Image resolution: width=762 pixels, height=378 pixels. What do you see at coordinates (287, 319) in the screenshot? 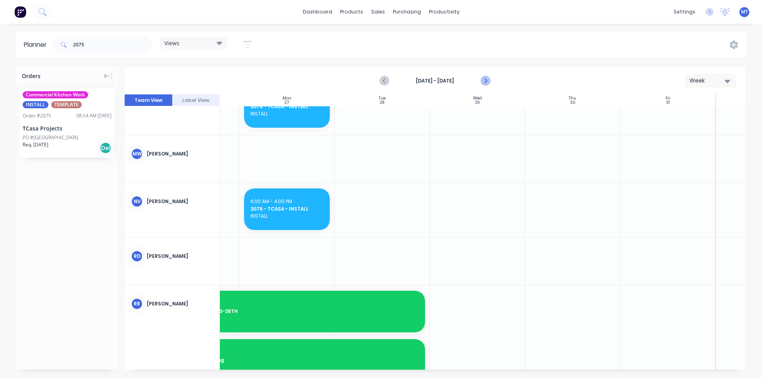
I see `span: AWAY` at bounding box center [287, 319].